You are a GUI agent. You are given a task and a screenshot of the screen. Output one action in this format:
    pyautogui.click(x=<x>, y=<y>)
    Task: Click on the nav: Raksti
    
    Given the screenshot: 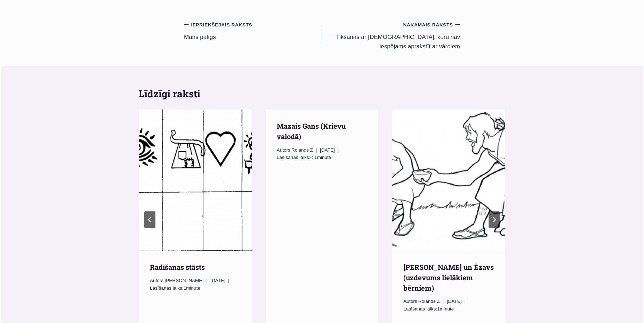 What is the action you would take?
    pyautogui.click(x=322, y=35)
    